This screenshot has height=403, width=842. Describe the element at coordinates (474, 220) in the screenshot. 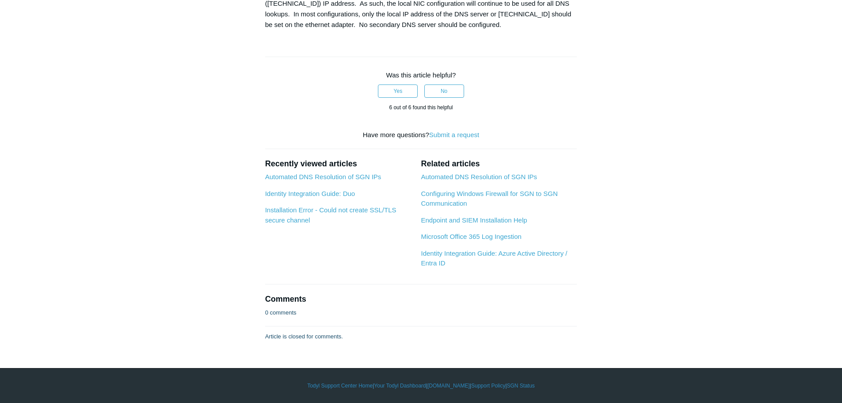

I see `a: Endpoint and SIEM Installation Help` at that location.